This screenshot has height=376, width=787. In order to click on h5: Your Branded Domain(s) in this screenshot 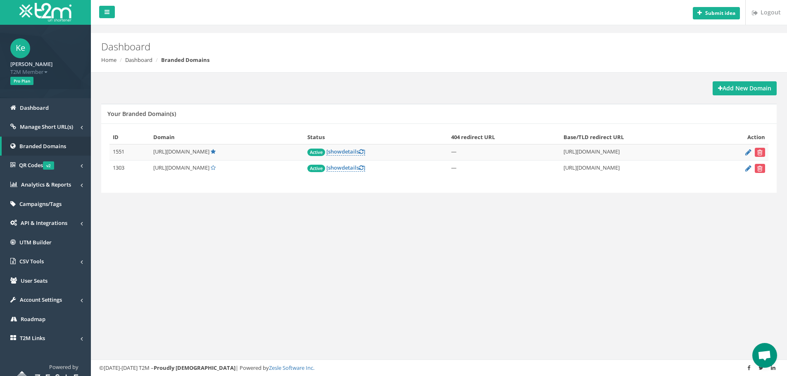, I will do `click(142, 114)`.